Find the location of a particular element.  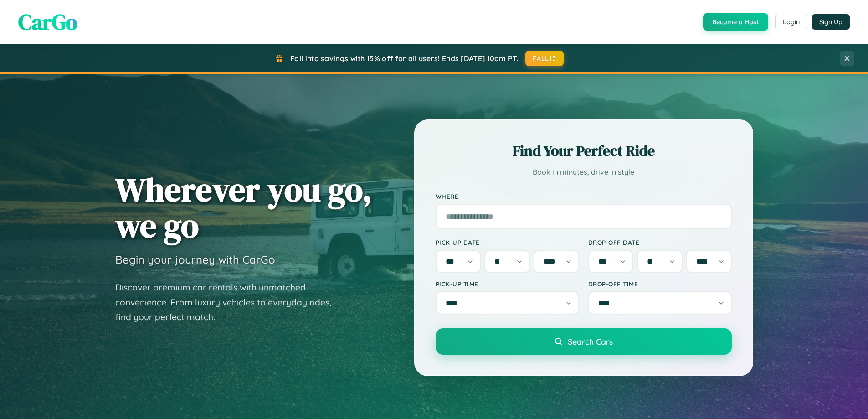

span: CarGo is located at coordinates (48, 22).